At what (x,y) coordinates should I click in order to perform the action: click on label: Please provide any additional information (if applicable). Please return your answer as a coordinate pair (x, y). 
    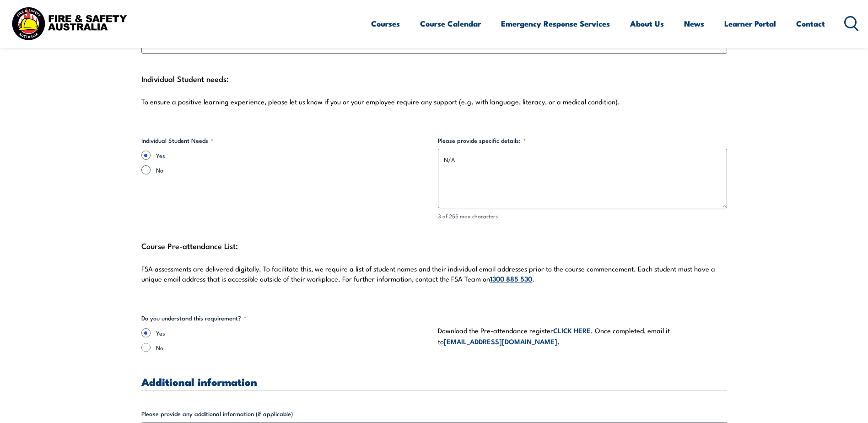
    Looking at the image, I should click on (434, 414).